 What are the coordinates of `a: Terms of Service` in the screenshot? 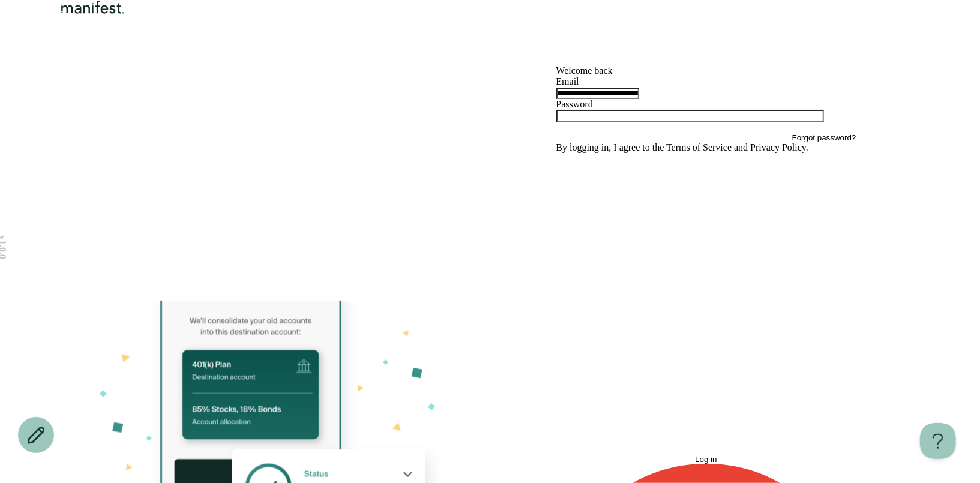 It's located at (699, 147).